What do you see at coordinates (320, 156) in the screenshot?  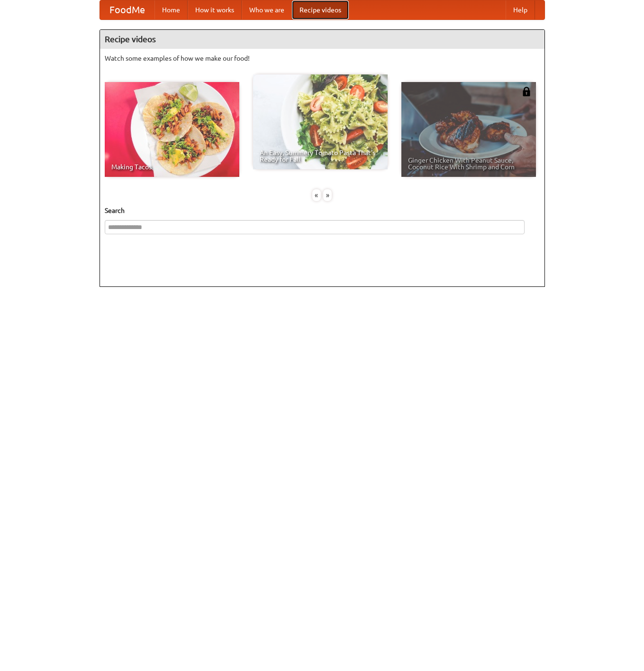 I see `span: An Easy, Summery Tomato Pasta That's Ready for Fall` at bounding box center [320, 156].